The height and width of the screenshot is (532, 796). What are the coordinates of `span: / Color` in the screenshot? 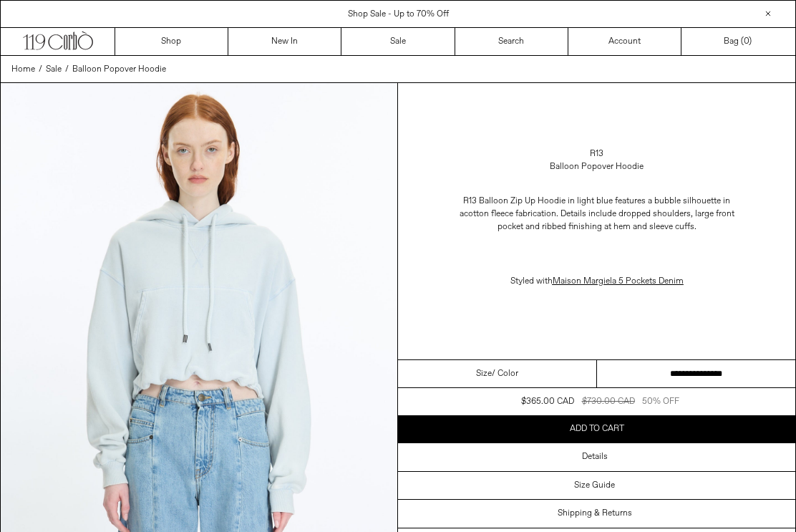 It's located at (504, 373).